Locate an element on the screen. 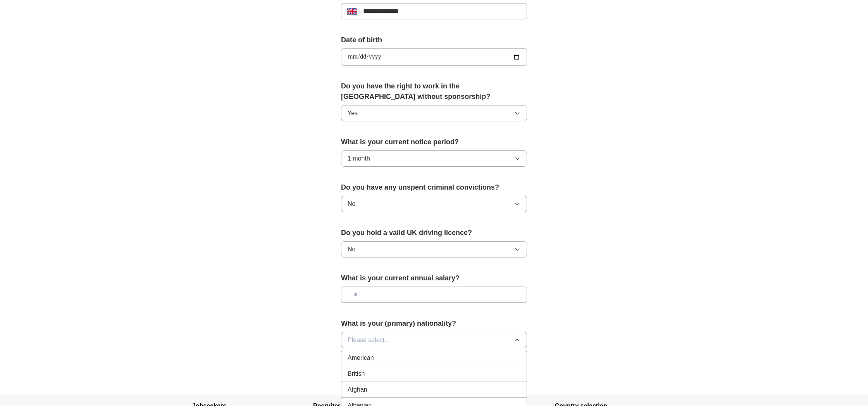 This screenshot has height=406, width=868. label: What is your current annual salary? is located at coordinates (434, 278).